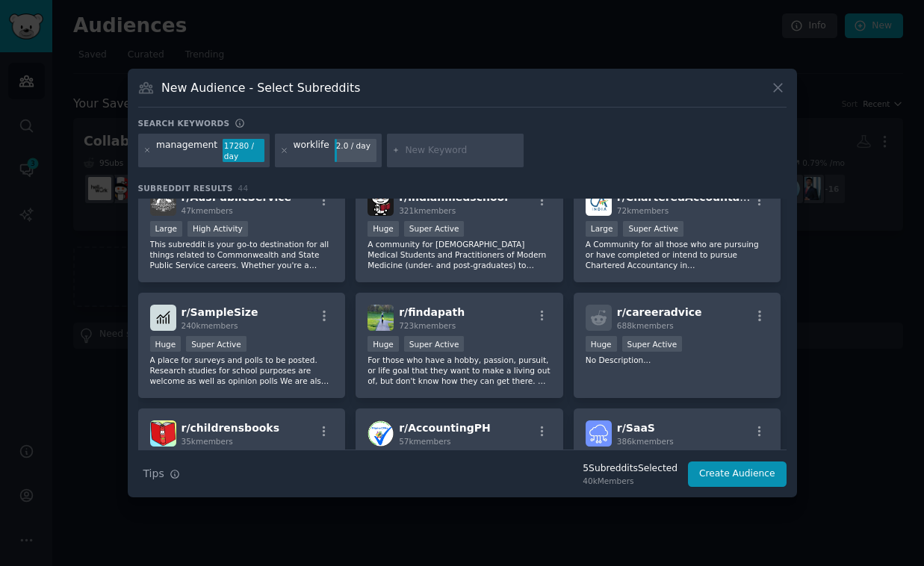 The width and height of the screenshot is (924, 566). What do you see at coordinates (380, 433) in the screenshot?
I see `img: AccountingPH` at bounding box center [380, 433].